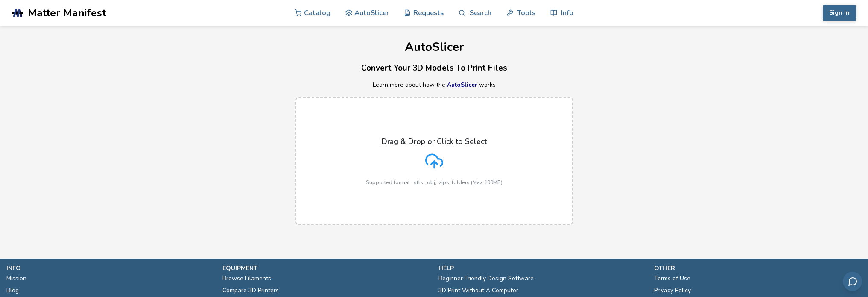  I want to click on a: Compare 3D Printers, so click(251, 291).